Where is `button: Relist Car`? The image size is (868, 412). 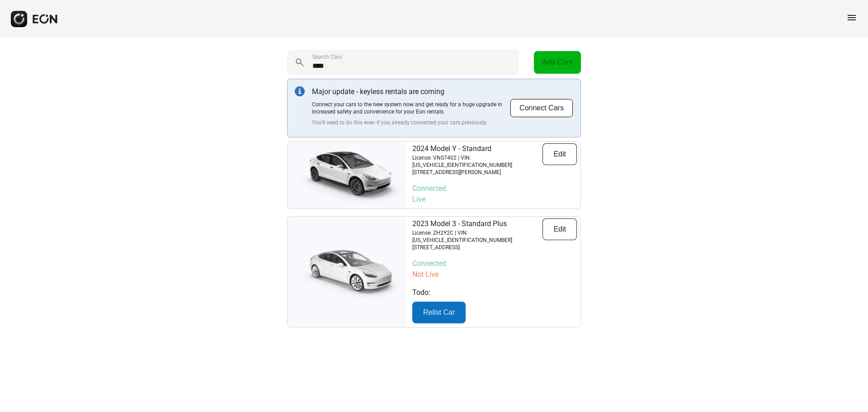
button: Relist Car is located at coordinates (439, 313).